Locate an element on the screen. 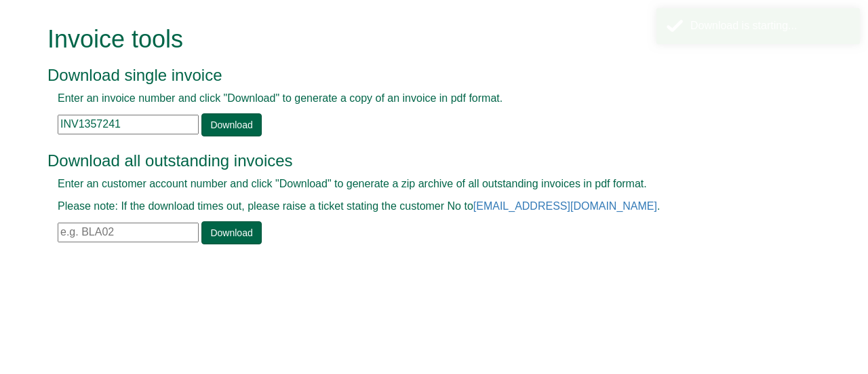 This screenshot has height=374, width=868. div: Download is starting... is located at coordinates (770, 26).